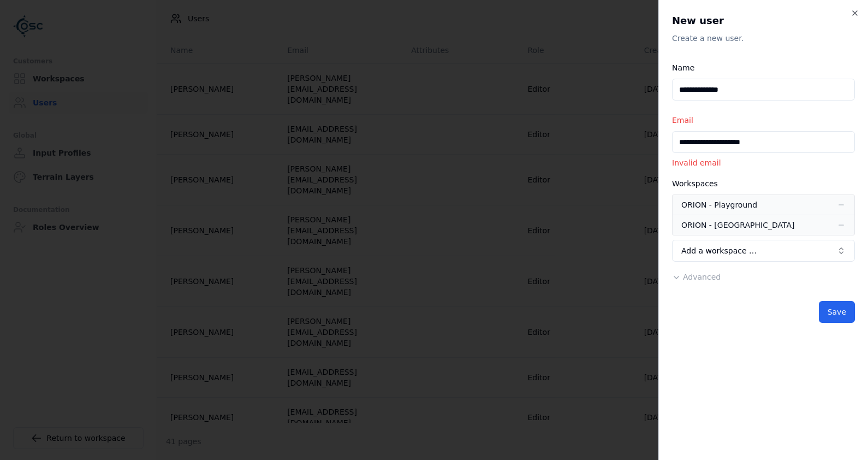  What do you see at coordinates (764, 39) in the screenshot?
I see `p: Create a new user.` at bounding box center [764, 39].